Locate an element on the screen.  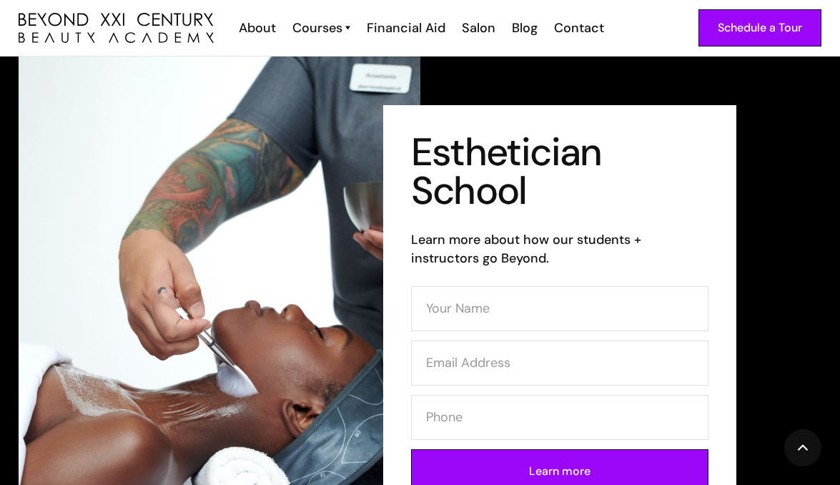
a: Contact is located at coordinates (578, 28).